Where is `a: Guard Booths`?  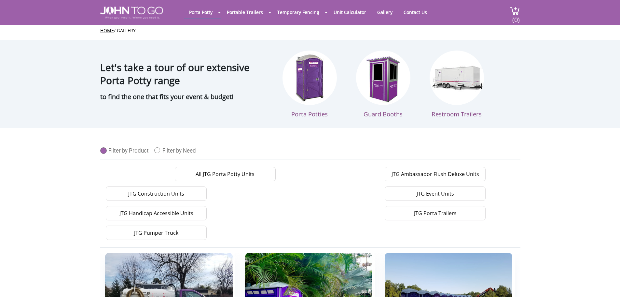 a: Guard Booths is located at coordinates (383, 84).